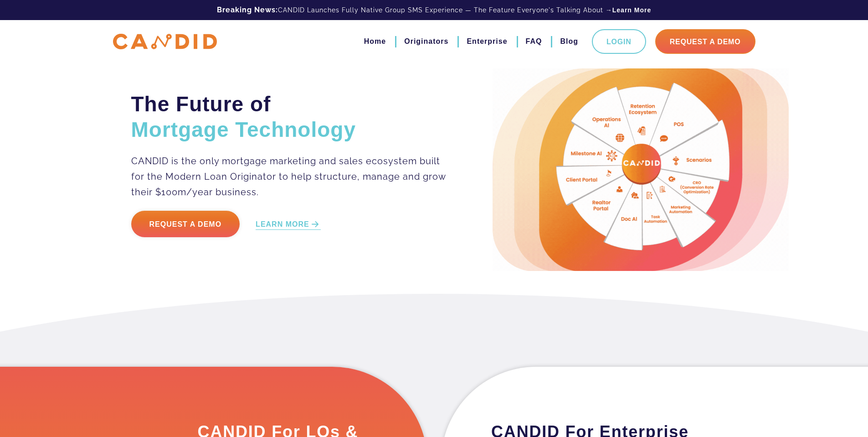 This screenshot has width=868, height=437. What do you see at coordinates (165, 41) in the screenshot?
I see `img: CANDID APP` at bounding box center [165, 41].